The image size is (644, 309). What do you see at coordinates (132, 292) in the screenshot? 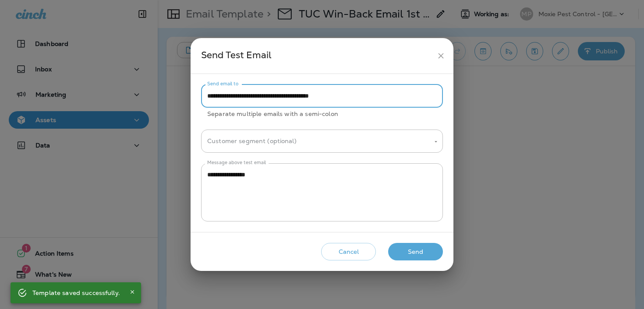
I see `button: Close` at bounding box center [132, 292].